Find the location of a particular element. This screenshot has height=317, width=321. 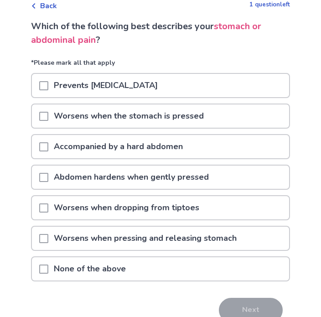

span: Back is located at coordinates (48, 6).